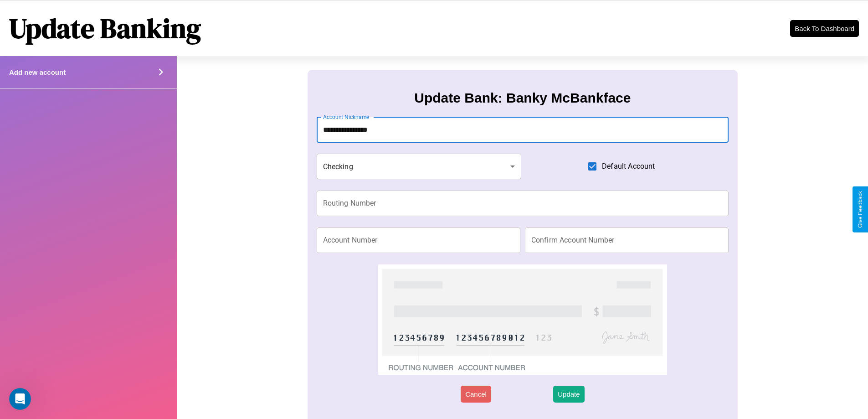 Image resolution: width=868 pixels, height=419 pixels. I want to click on button: Cancel, so click(476, 394).